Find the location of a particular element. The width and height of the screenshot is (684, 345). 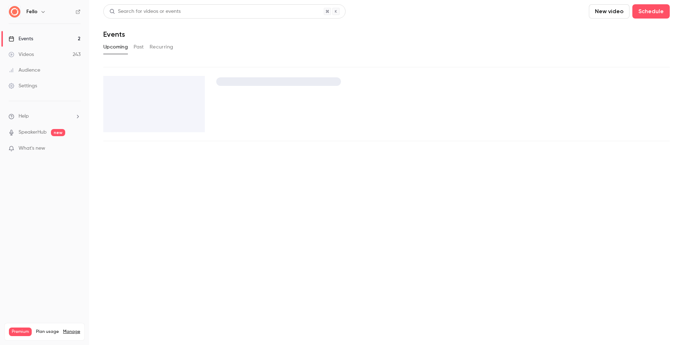

div: Audience is located at coordinates (24, 70).